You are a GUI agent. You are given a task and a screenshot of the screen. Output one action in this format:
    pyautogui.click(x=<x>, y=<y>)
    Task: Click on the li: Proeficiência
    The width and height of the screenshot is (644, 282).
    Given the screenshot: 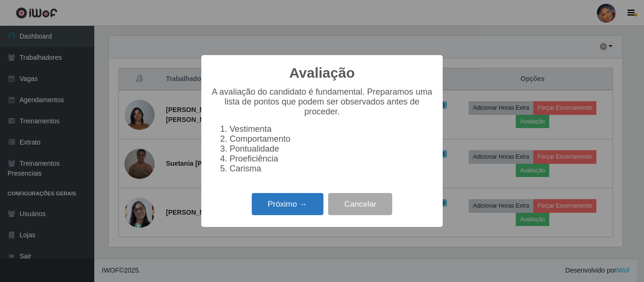 What is the action you would take?
    pyautogui.click(x=332, y=159)
    